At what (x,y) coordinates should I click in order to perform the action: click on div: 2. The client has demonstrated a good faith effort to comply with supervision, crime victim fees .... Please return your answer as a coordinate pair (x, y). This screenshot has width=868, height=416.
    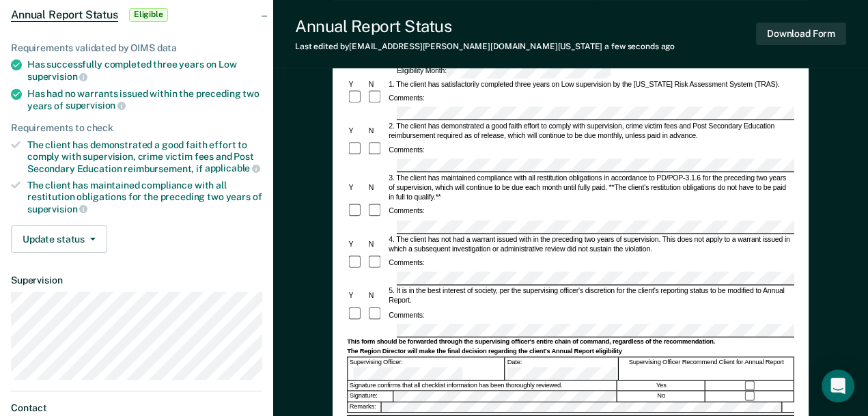
    Looking at the image, I should click on (591, 131).